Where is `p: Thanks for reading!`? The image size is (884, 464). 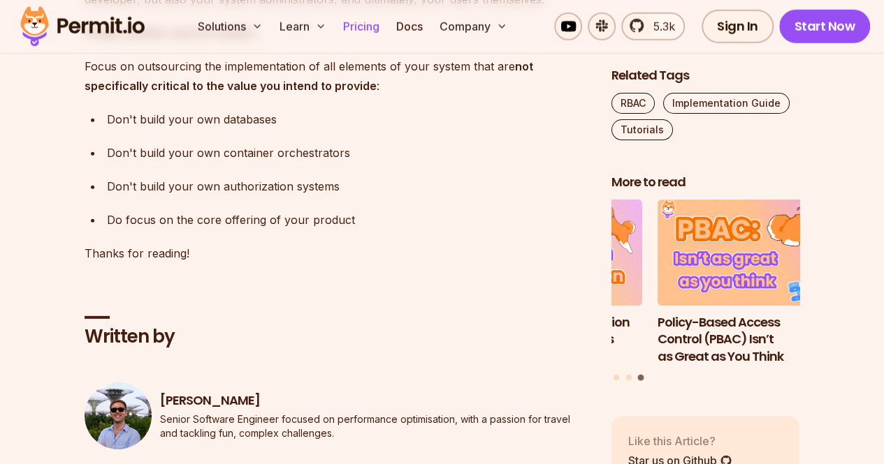
p: Thanks for reading! is located at coordinates (337, 254).